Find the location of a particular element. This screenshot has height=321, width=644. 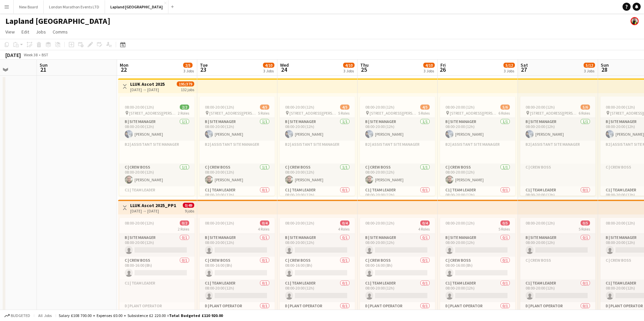

span: 27 is located at coordinates (524, 70).